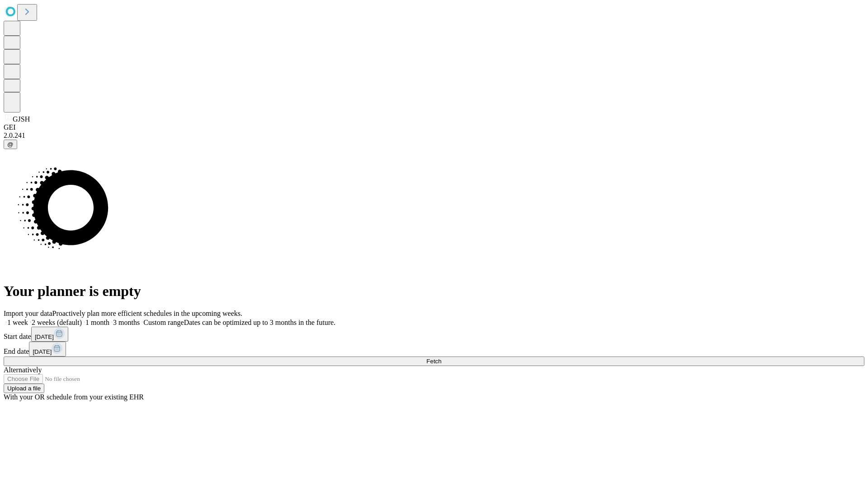 This screenshot has height=488, width=868. What do you see at coordinates (259, 322) in the screenshot?
I see `span: Dates can be optimized up to 3 months in the future.` at bounding box center [259, 322].